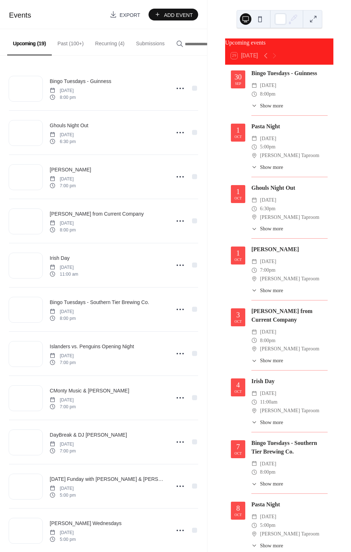 The height and width of the screenshot is (552, 351). Describe the element at coordinates (268, 402) in the screenshot. I see `span: 11:00am` at that location.